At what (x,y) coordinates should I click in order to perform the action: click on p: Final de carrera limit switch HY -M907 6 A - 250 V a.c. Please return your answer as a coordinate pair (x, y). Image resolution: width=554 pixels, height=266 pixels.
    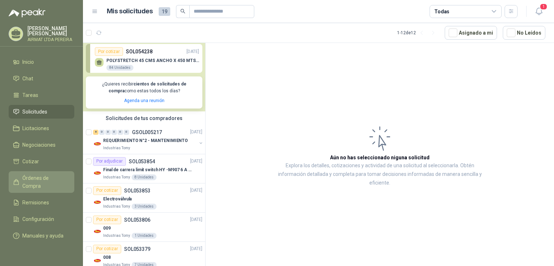
    Looking at the image, I should click on (148, 170).